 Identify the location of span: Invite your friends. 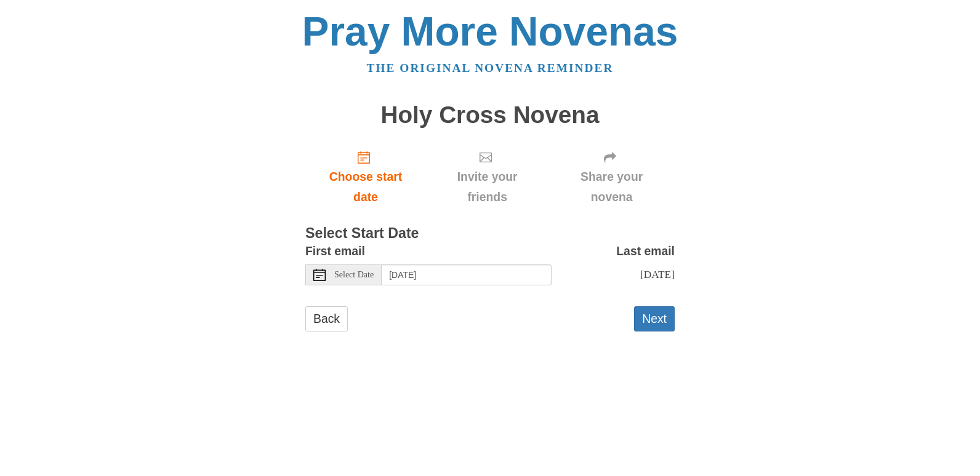
(487, 187).